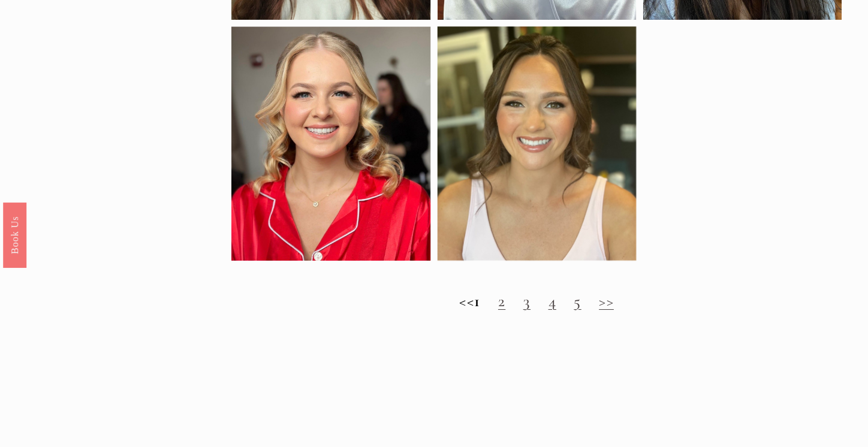 The width and height of the screenshot is (868, 447). What do you see at coordinates (527, 301) in the screenshot?
I see `a: 3` at bounding box center [527, 301].